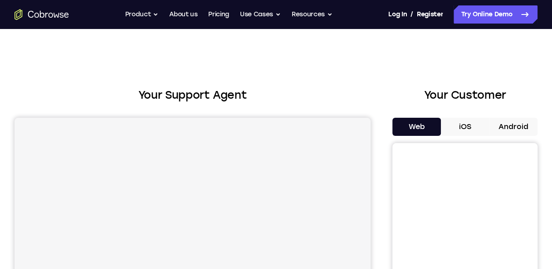 The width and height of the screenshot is (552, 269). Describe the element at coordinates (42, 15) in the screenshot. I see `a: Go to the home page` at that location.